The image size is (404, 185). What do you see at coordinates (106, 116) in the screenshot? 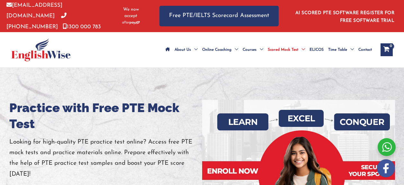
I see `h1: Practice with Free PTE Mock Test` at bounding box center [106, 116].